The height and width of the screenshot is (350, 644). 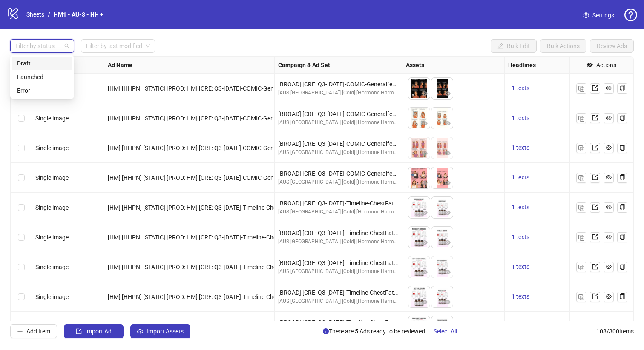 I want to click on div: Select row 4, so click(x=21, y=178).